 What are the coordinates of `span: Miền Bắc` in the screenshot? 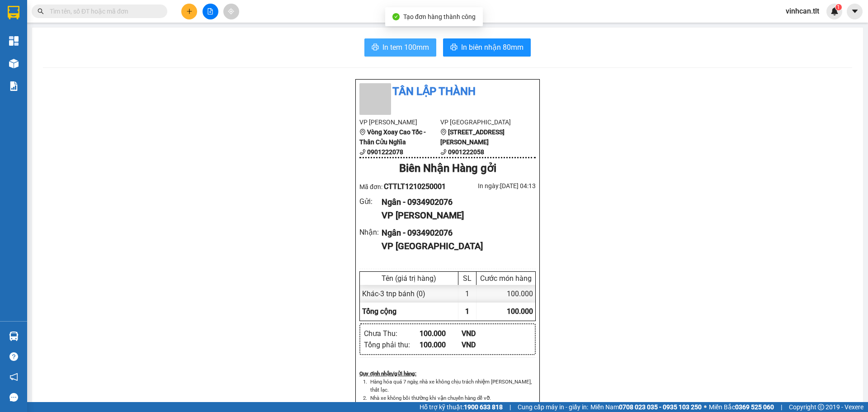 It's located at (741, 406).